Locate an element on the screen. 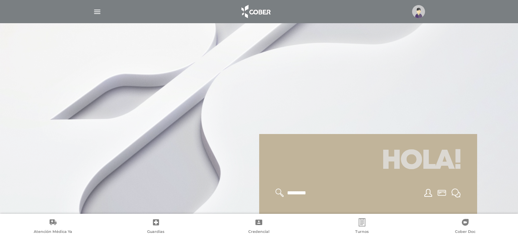 Image resolution: width=518 pixels, height=237 pixels. span: Guardias is located at coordinates (156, 232).